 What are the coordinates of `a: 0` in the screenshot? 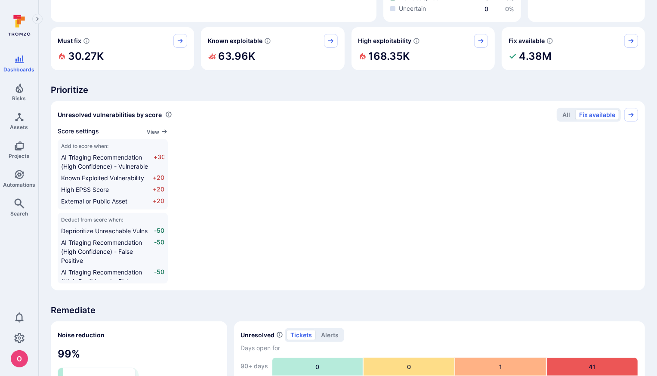 It's located at (486, 9).